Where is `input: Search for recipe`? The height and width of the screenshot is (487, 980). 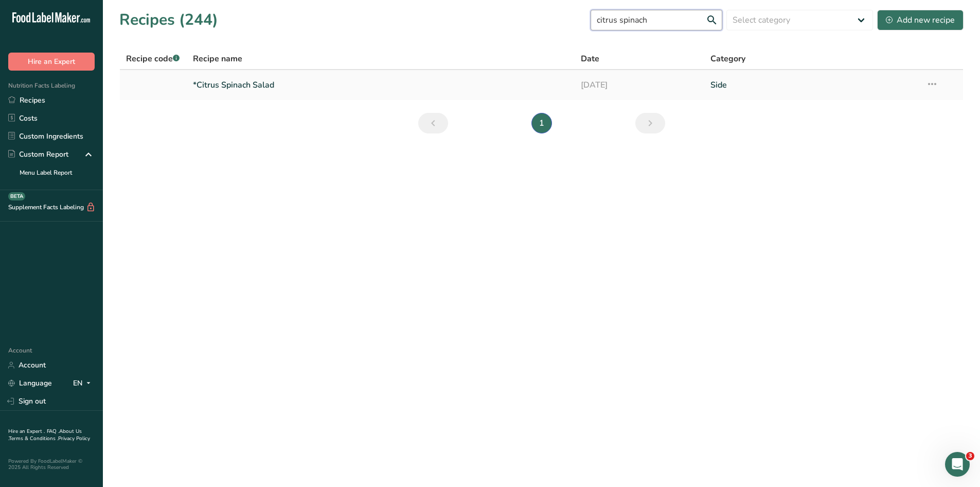
input: Search for recipe is located at coordinates (657, 20).